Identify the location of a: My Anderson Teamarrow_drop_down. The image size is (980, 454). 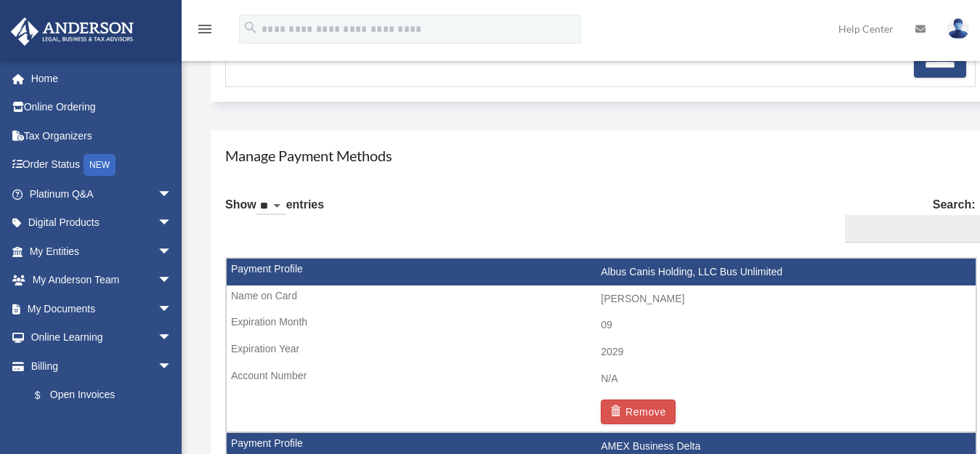
(102, 280).